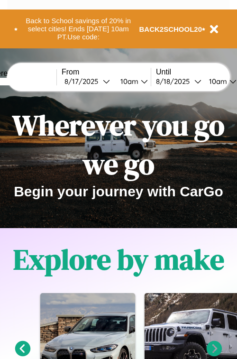 This screenshot has width=237, height=359. Describe the element at coordinates (106, 72) in the screenshot. I see `label: From` at that location.